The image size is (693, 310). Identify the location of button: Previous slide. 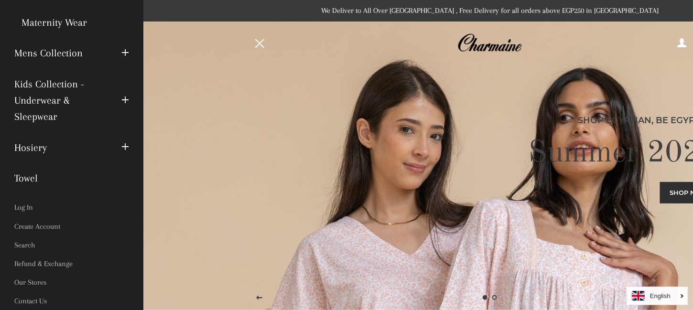
(260, 298).